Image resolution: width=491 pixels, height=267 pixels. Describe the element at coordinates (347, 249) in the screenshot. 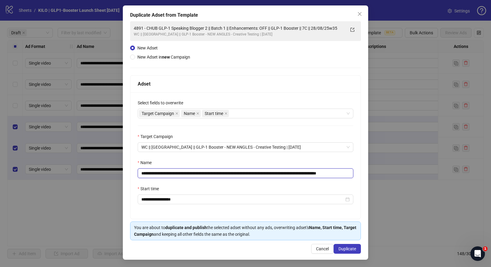

I see `button: Duplicate` at that location.